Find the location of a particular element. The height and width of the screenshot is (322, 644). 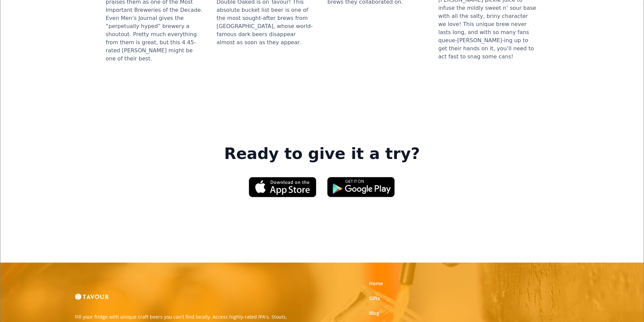

a: Home is located at coordinates (376, 283).